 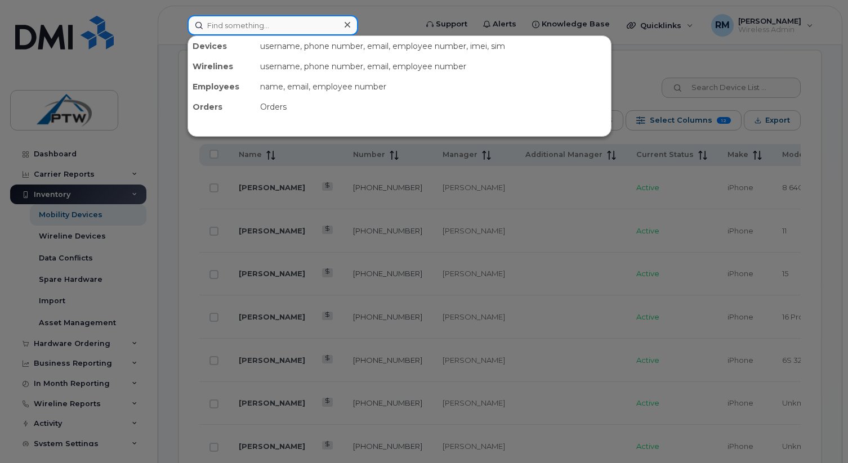 What do you see at coordinates (273, 25) in the screenshot?
I see `input: Find something...` at bounding box center [273, 25].